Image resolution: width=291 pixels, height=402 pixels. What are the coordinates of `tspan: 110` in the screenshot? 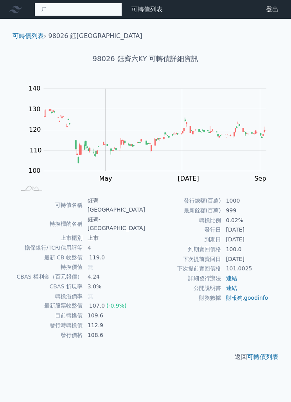 It's located at (36, 150).